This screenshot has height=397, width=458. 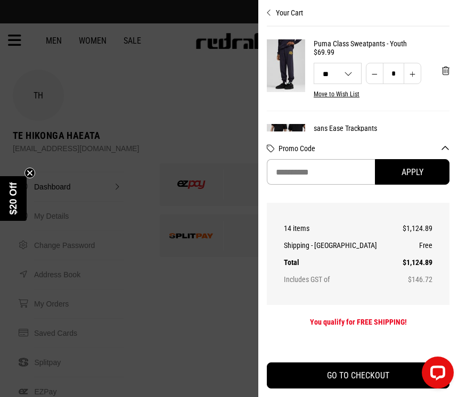 What do you see at coordinates (339, 228) in the screenshot?
I see `th: 14 items` at bounding box center [339, 228].